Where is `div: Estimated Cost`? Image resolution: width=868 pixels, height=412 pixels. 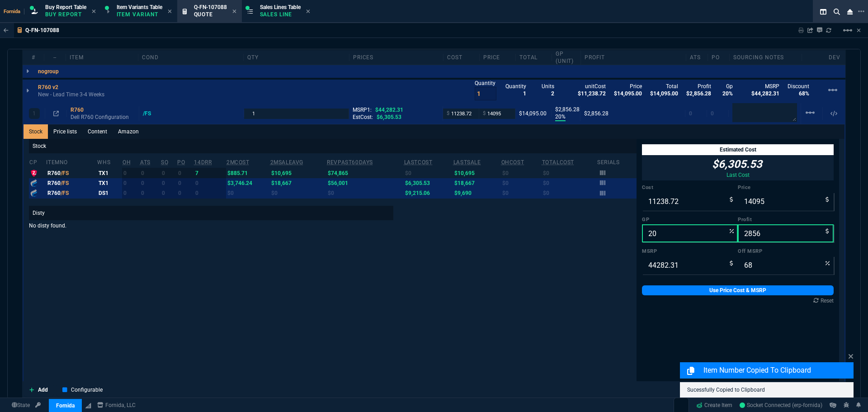
div: Estimated Cost is located at coordinates (738, 150).